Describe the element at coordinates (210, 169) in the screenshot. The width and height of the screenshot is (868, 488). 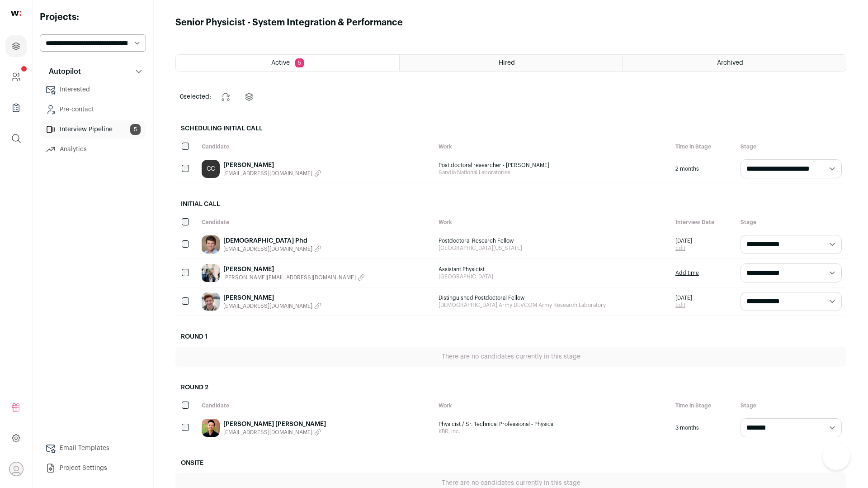
I see `div: CC` at that location.